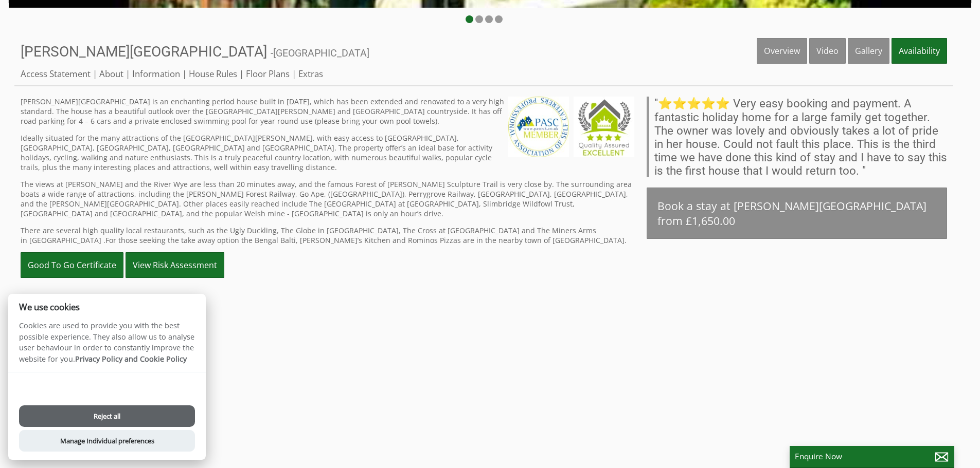 Image resolution: width=980 pixels, height=468 pixels. What do you see at coordinates (175, 265) in the screenshot?
I see `a: View Risk Assessment` at bounding box center [175, 265].